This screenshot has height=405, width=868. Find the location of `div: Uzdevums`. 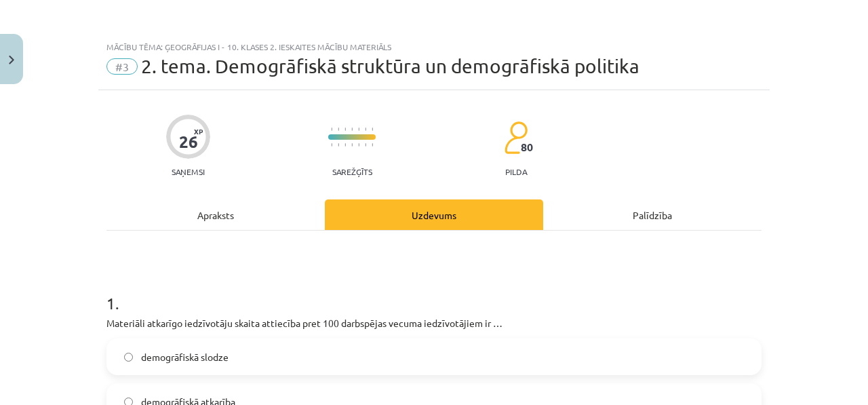

div: Uzdevums is located at coordinates (434, 215).